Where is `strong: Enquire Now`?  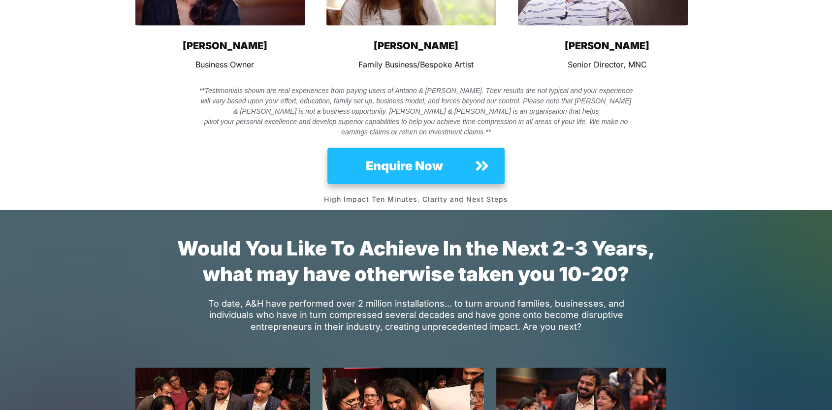 strong: Enquire Now is located at coordinates (404, 166).